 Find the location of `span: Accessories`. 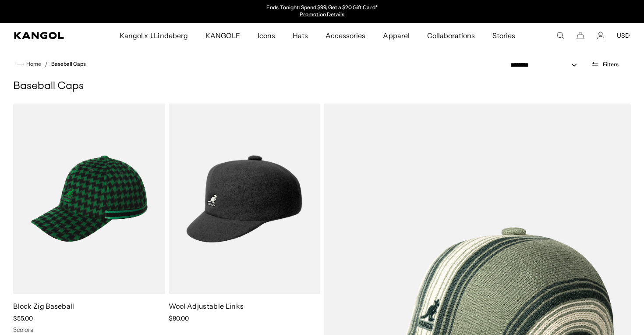

span: Accessories is located at coordinates (345, 36).